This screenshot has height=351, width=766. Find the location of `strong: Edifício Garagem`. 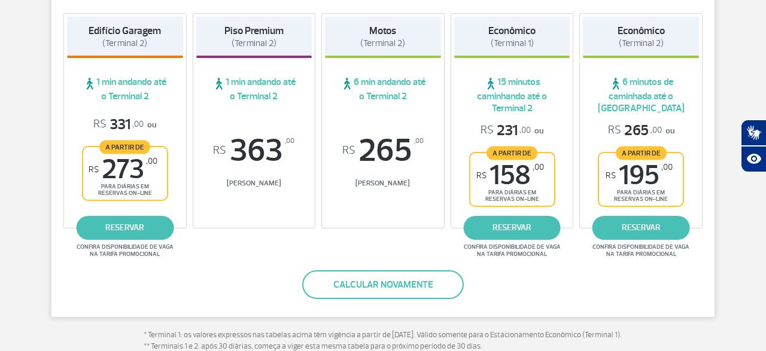

strong: Edifício Garagem is located at coordinates (124, 31).